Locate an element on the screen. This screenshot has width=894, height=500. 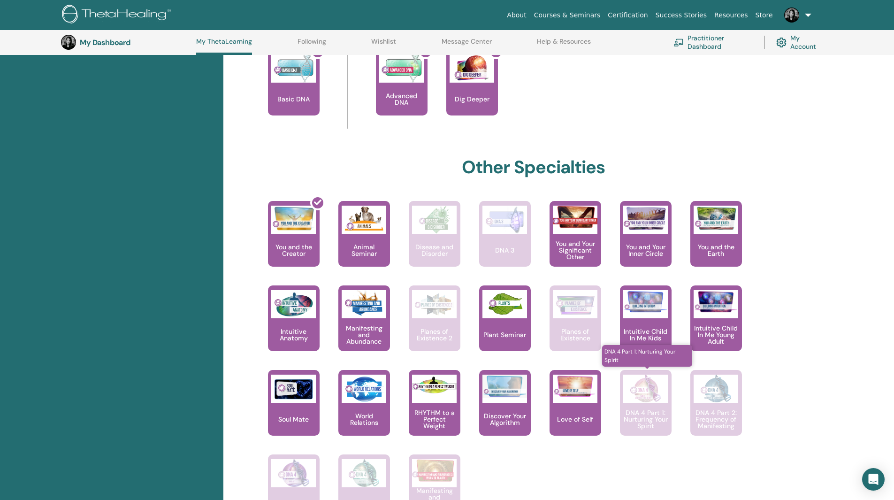
a: Courses & Seminars is located at coordinates (567, 15).